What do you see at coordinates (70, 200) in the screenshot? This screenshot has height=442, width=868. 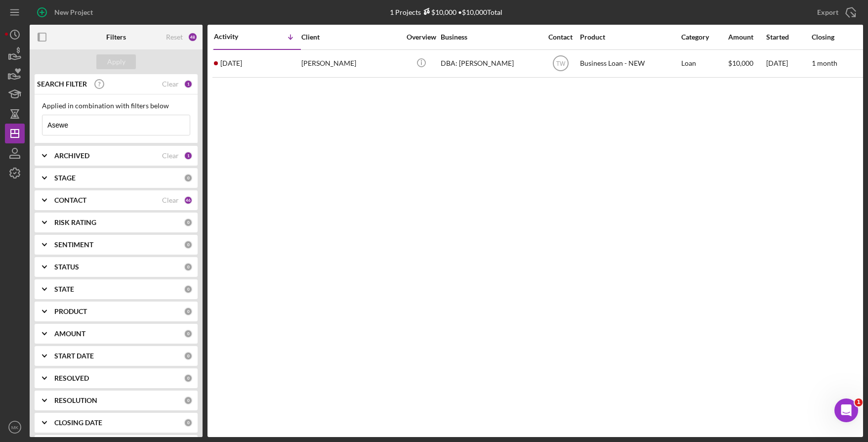 I see `b: CONTACT` at bounding box center [70, 200].